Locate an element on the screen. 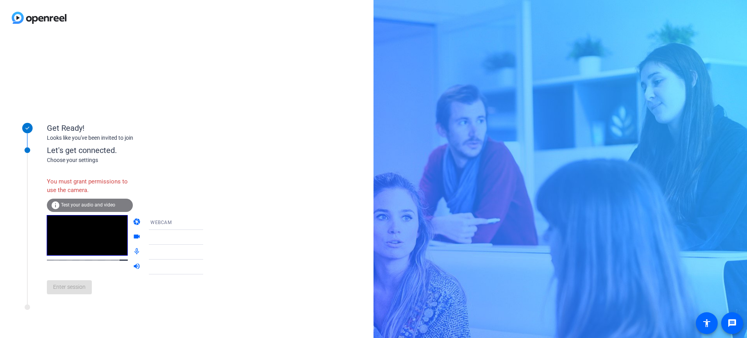 This screenshot has height=338, width=747. mat-icon: message is located at coordinates (732, 324).